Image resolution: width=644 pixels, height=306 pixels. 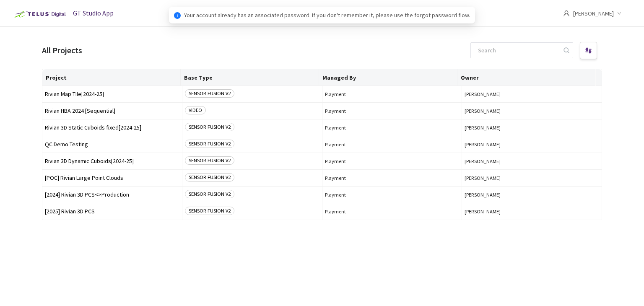 I want to click on span: Rivian 3D Static Cuboids fixed[2024-25], so click(x=112, y=127).